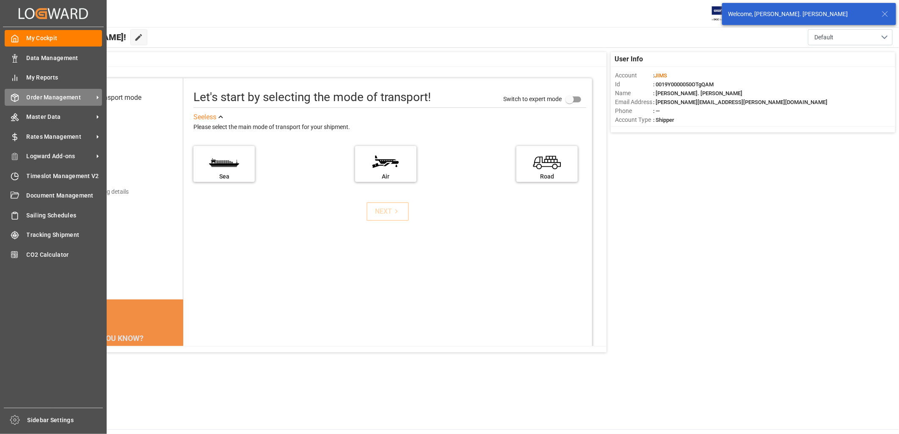 The height and width of the screenshot is (434, 899). What do you see at coordinates (53, 195) in the screenshot?
I see `a: Document Management` at bounding box center [53, 195].